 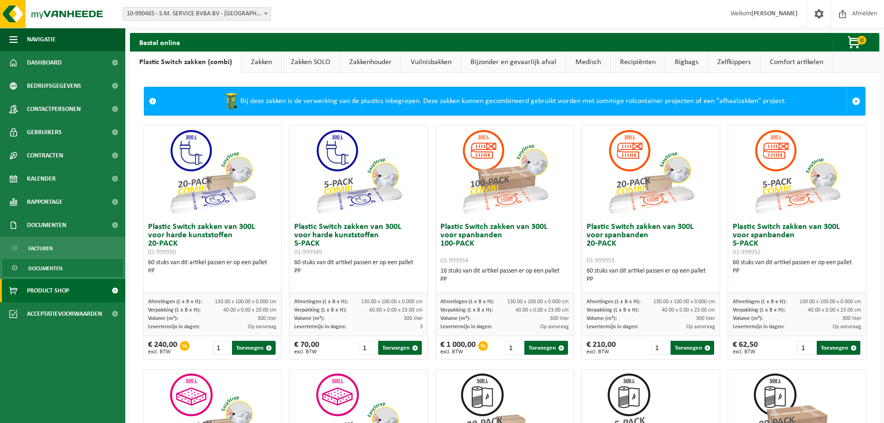 What do you see at coordinates (45, 202) in the screenshot?
I see `span: Rapportage` at bounding box center [45, 202].